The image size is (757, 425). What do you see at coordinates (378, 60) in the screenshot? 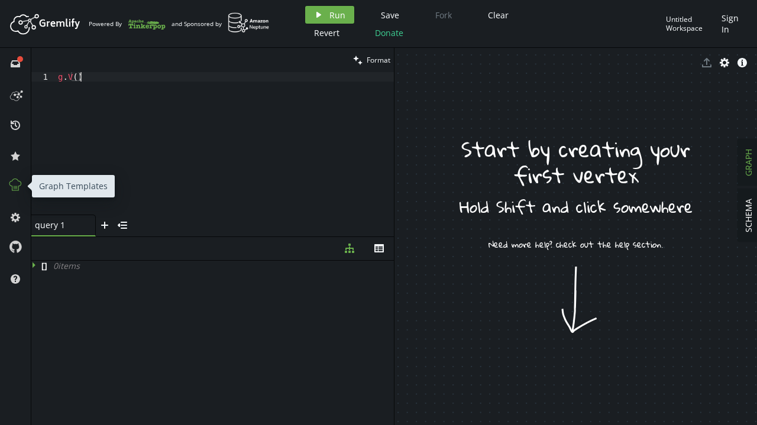
I see `span: Format` at bounding box center [378, 60].